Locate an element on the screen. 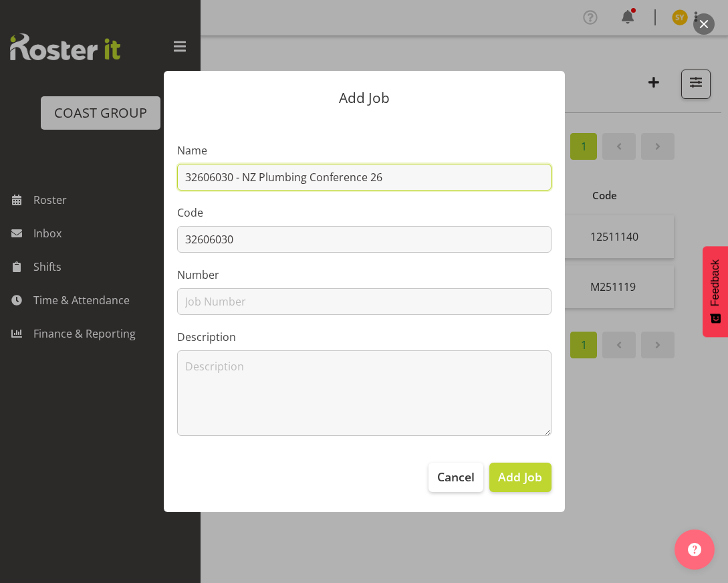 The height and width of the screenshot is (583, 728). input: Job Name is located at coordinates (364, 177).